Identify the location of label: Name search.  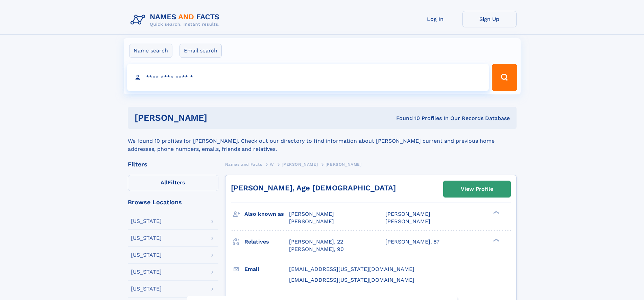
(150, 51).